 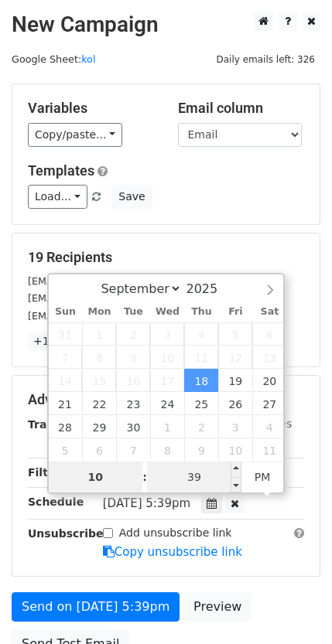 What do you see at coordinates (66, 533) in the screenshot?
I see `strong: Unsubscribe` at bounding box center [66, 533].